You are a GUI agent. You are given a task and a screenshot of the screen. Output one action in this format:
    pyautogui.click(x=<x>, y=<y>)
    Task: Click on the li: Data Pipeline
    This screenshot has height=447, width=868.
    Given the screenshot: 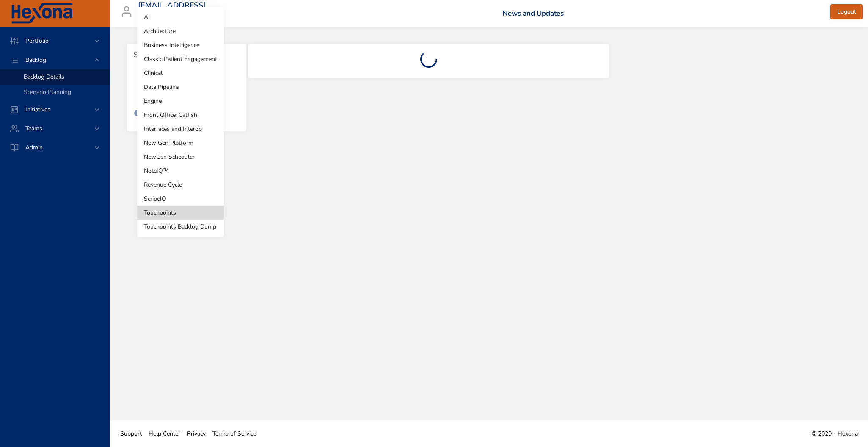 What is the action you would take?
    pyautogui.click(x=180, y=87)
    